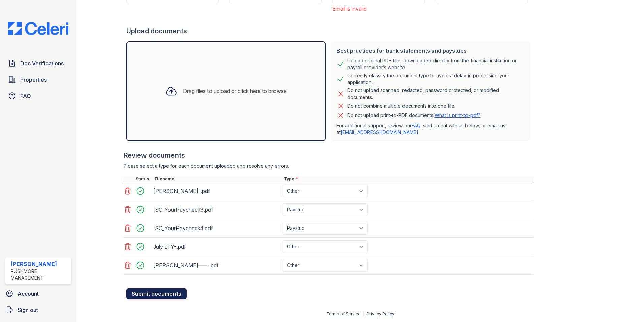  Describe the element at coordinates (431, 51) in the screenshot. I see `div: Best practices for bank statements and paystubs` at that location.